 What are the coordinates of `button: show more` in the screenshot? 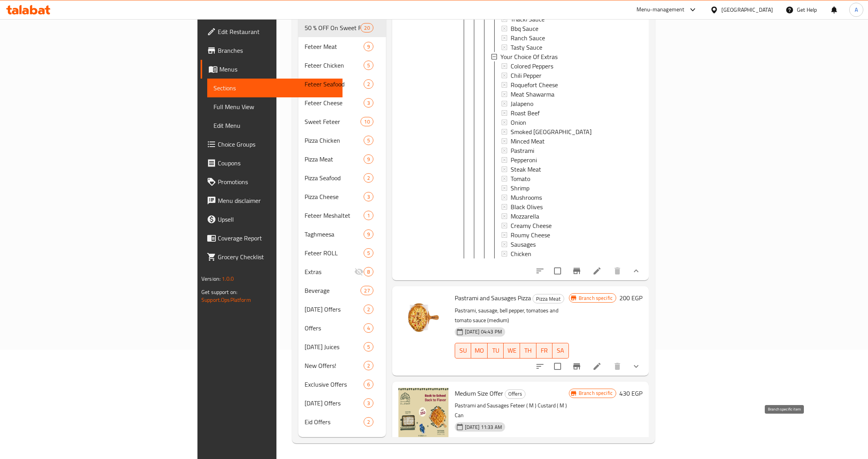 It's located at (636, 271).